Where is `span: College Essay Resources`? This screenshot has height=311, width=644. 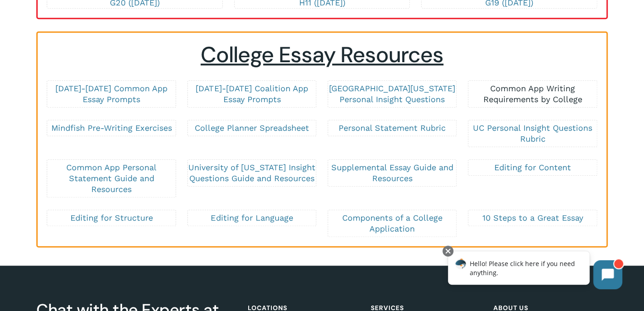 span: College Essay Resources is located at coordinates (321, 54).